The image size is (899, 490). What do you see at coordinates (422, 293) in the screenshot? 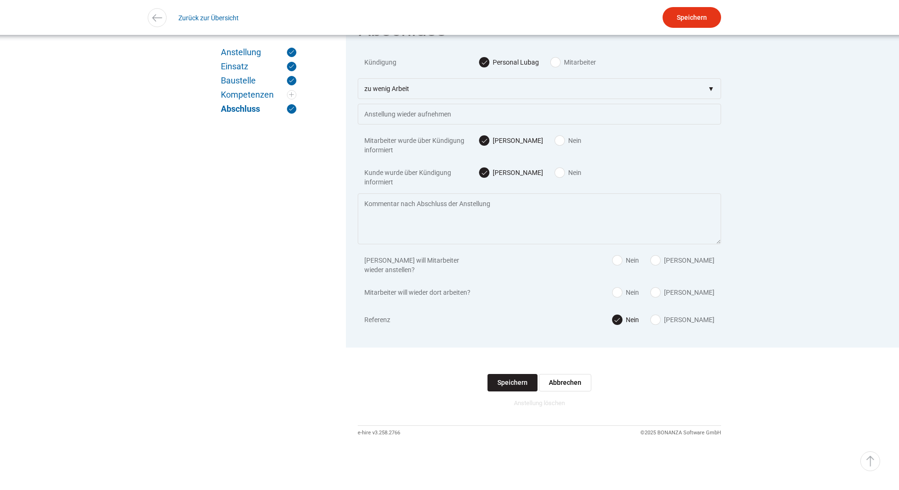
I see `span: Mitarbeiter will wieder dort arbeiten?` at bounding box center [422, 293].